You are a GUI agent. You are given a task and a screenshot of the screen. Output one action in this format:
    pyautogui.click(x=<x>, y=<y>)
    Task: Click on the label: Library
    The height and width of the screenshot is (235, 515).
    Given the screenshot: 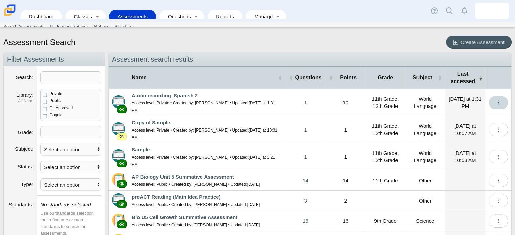 What is the action you would take?
    pyautogui.click(x=25, y=95)
    